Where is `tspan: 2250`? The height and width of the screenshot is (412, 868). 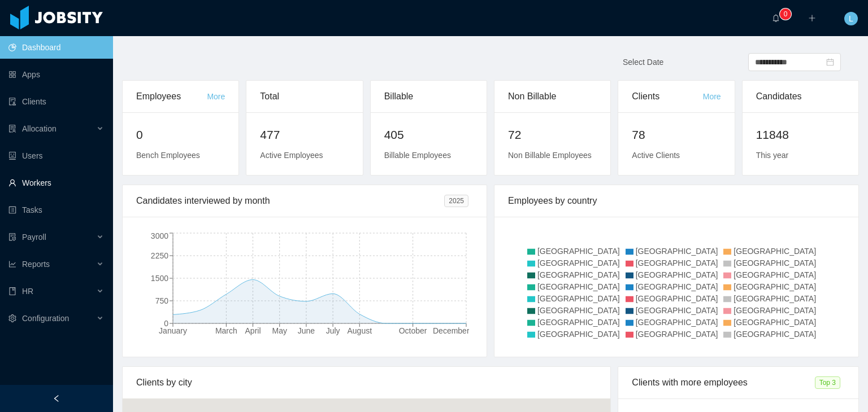
tspan: 2250 is located at coordinates (160, 256).